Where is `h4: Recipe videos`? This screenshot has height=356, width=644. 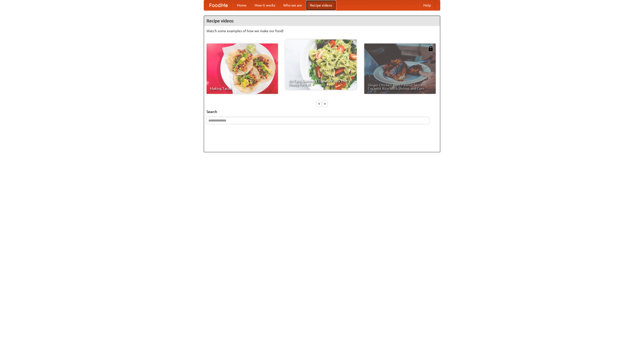 h4: Recipe videos is located at coordinates (322, 21).